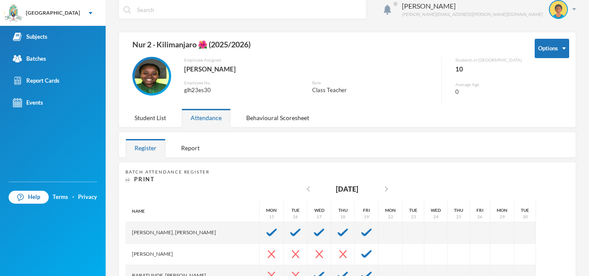  What do you see at coordinates (28, 103) in the screenshot?
I see `div: Events` at bounding box center [28, 103].